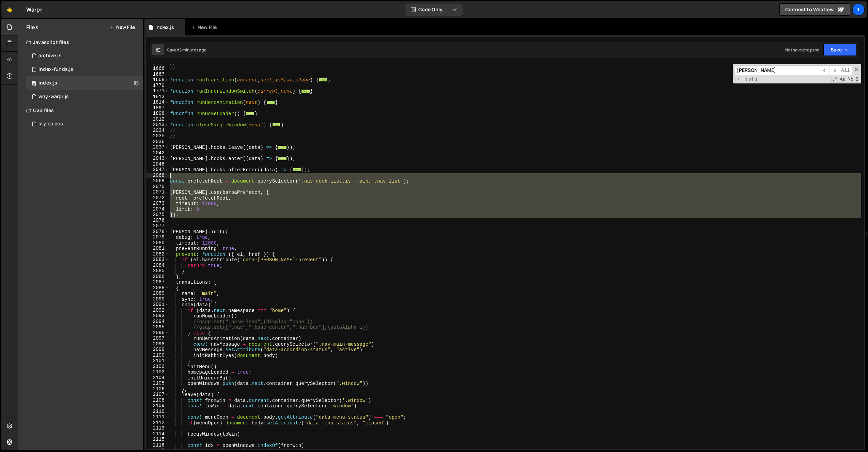 The image size is (868, 452). I want to click on div: 2098, so click(158, 345).